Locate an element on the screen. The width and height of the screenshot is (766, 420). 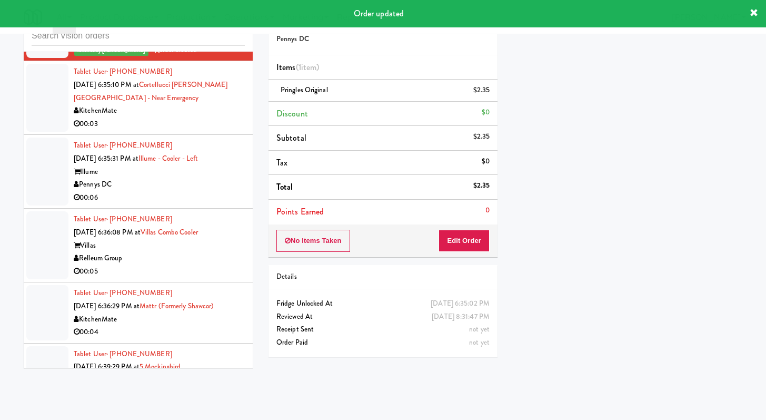
span: order created is located at coordinates (175, 50).